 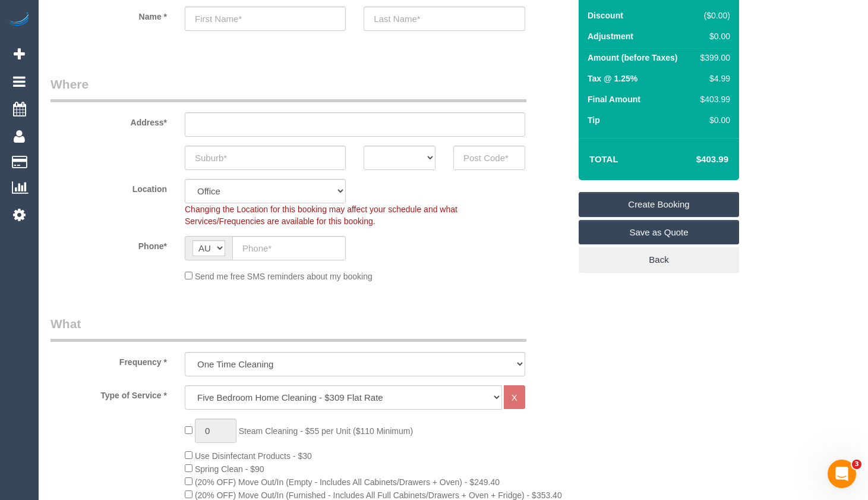 I want to click on label: Type of Service *, so click(x=109, y=393).